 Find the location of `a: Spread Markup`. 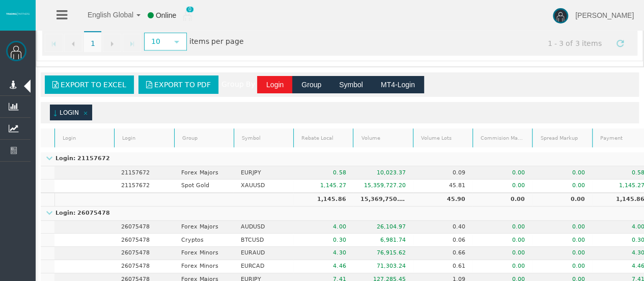

a: Spread Markup is located at coordinates (562, 138).